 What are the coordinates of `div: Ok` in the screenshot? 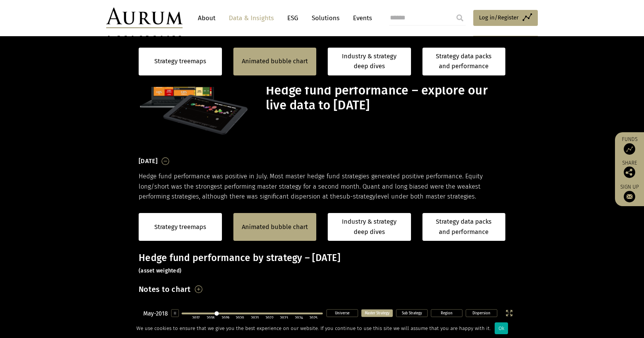 It's located at (501, 329).